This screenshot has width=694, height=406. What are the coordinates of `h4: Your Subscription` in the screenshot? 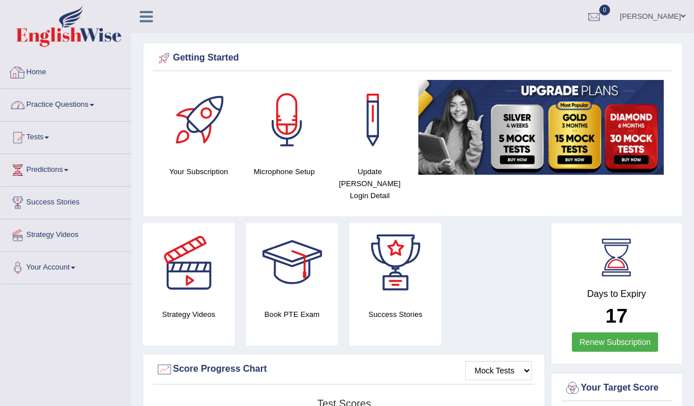 It's located at (199, 171).